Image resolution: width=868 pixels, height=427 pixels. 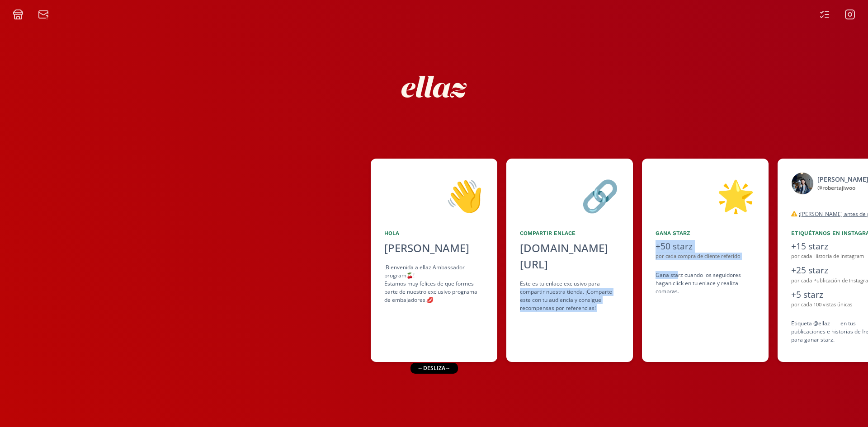 What do you see at coordinates (434, 87) in the screenshot?
I see `img: nKmKAABZpYV7` at bounding box center [434, 87].